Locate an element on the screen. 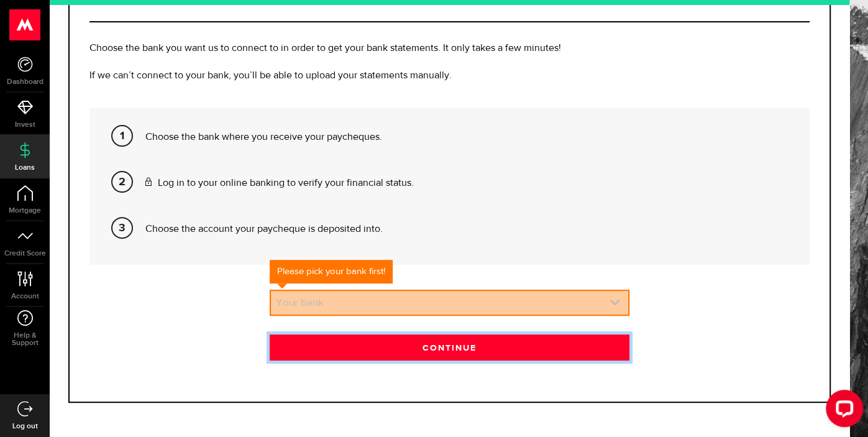 The height and width of the screenshot is (437, 868). p: Log in to your online banking to verify your financial status. is located at coordinates (473, 183).